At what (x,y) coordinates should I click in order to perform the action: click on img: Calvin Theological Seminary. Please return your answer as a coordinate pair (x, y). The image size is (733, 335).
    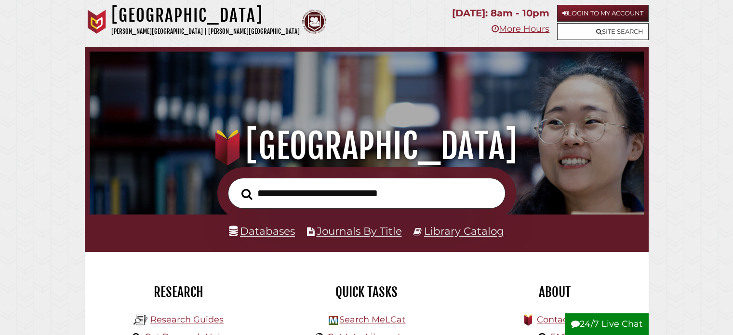
    Looking at the image, I should click on (314, 22).